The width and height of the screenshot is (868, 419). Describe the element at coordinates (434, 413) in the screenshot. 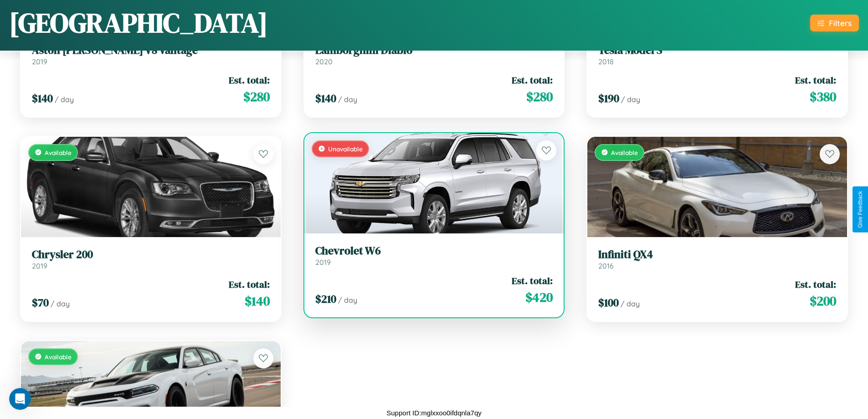

I see `p: Support ID: mglxxoo0ifdqnla7qy` at that location.